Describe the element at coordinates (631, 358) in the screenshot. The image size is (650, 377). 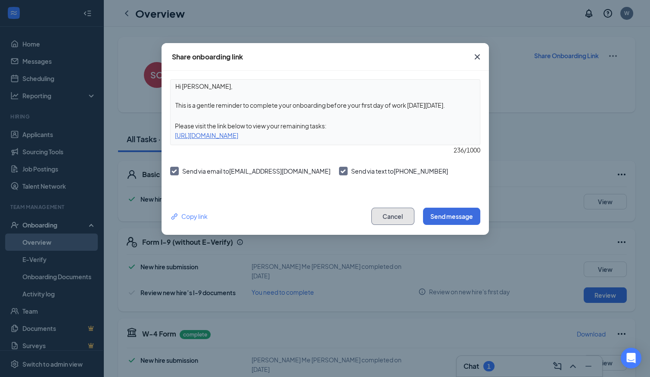
I see `div: Open Intercom Messenger` at that location.